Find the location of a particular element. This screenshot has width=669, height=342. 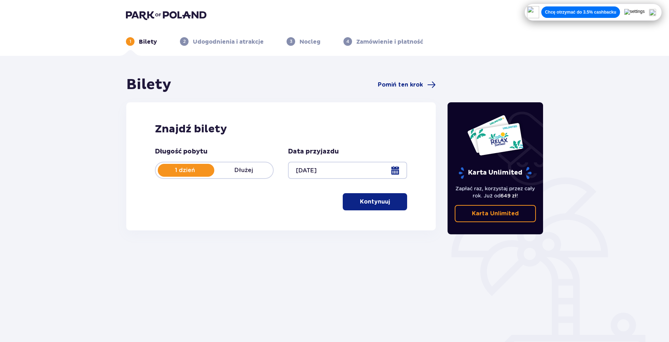

div: 2Udogodnienia i atrakcje is located at coordinates (222, 41).